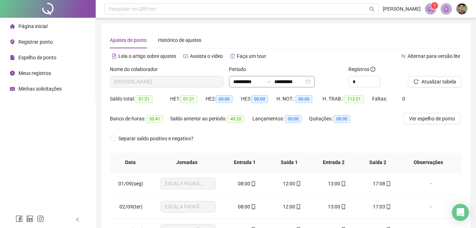  I want to click on th: Entrada 2, so click(333, 162).